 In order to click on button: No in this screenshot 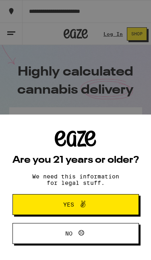, I will do `click(75, 233)`.